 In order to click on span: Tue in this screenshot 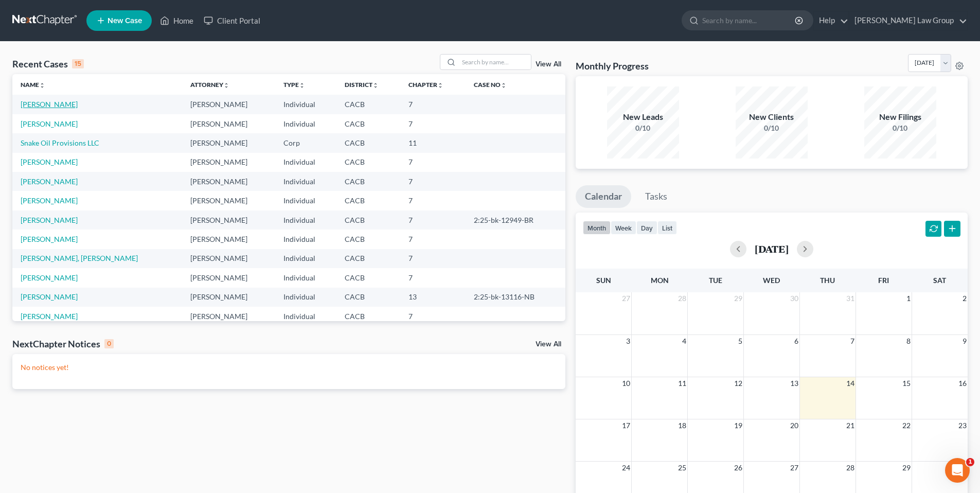, I will do `click(716, 280)`.